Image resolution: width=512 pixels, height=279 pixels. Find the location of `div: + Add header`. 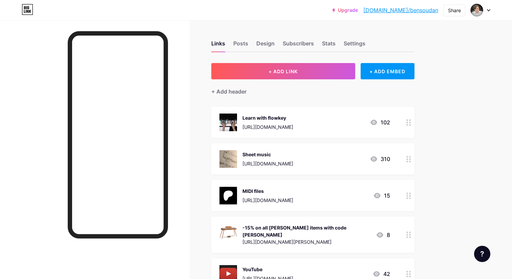

div: + Add header is located at coordinates (229, 92).